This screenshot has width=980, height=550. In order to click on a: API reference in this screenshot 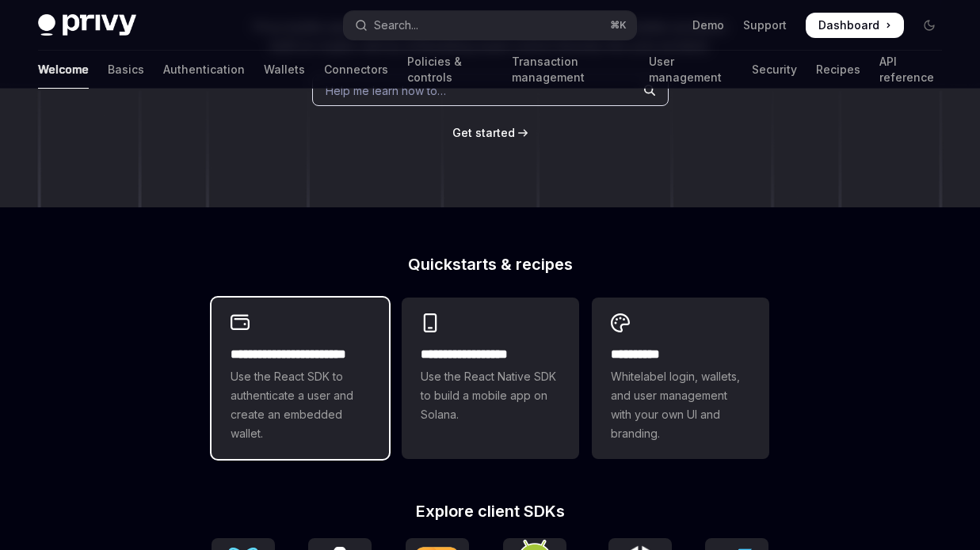, I will do `click(910, 70)`.